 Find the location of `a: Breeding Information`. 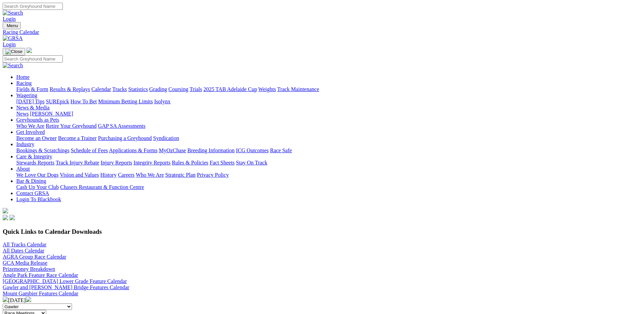

a: Breeding Information is located at coordinates (211, 150).